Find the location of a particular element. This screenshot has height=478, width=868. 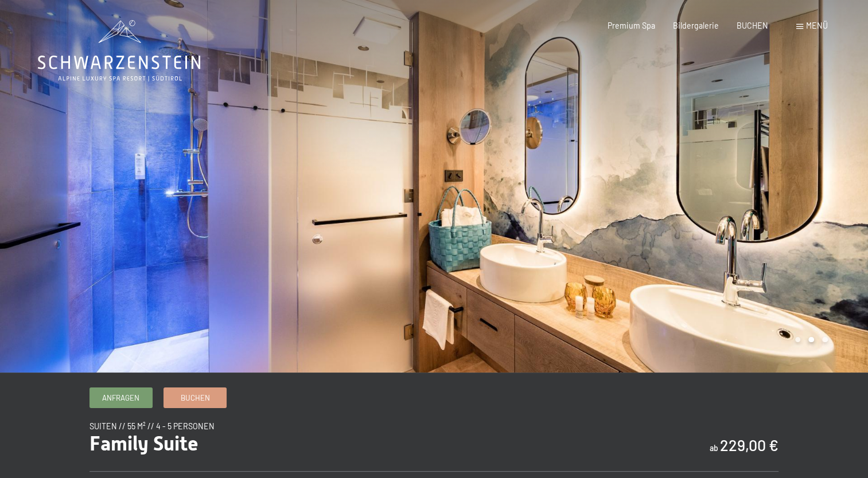

b: 229,00 € is located at coordinates (749, 445).